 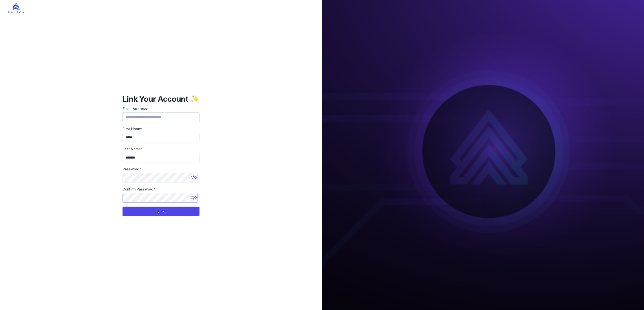 I want to click on label: Last Name, so click(x=161, y=149).